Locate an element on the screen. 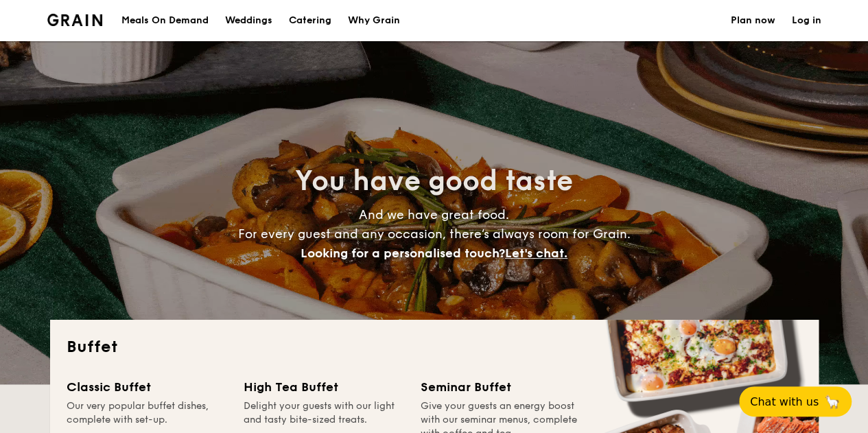 Image resolution: width=868 pixels, height=433 pixels. div: Seminar Buffet is located at coordinates (501, 387).